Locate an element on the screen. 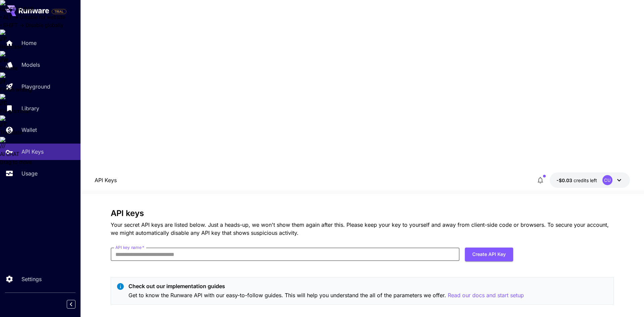 This screenshot has width=644, height=317. button: -$0.02593CU is located at coordinates (590, 180).